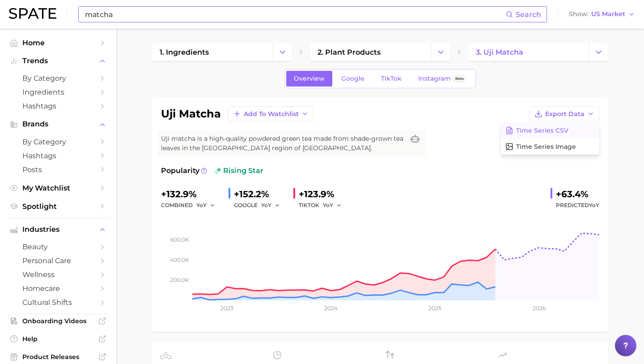  I want to click on span: rising star, so click(239, 171).